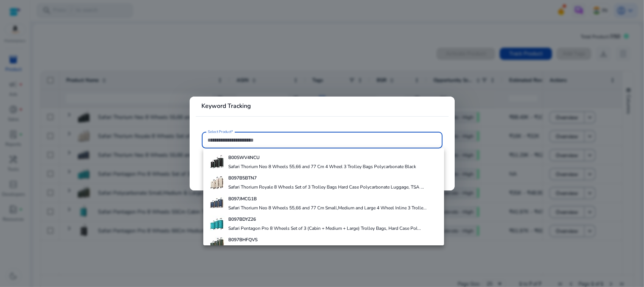 The image size is (644, 287). What do you see at coordinates (221, 132) in the screenshot?
I see `mat-label: Select Product*` at bounding box center [221, 132].